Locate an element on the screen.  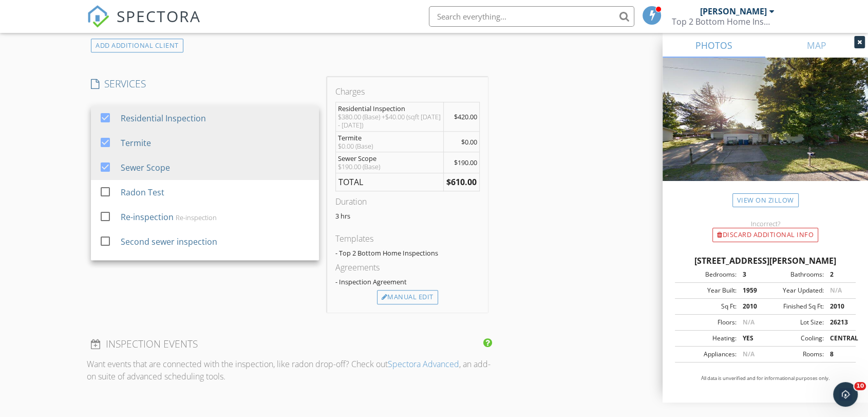
div: Floors: is located at coordinates (706, 322).